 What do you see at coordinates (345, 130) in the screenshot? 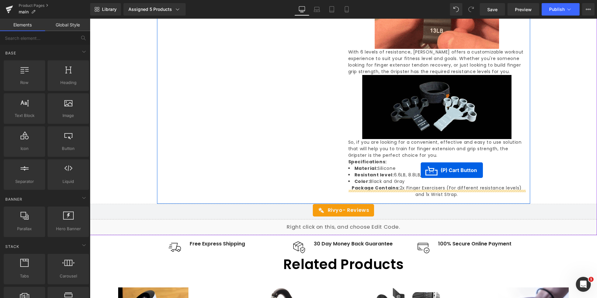
I see `span: So, if you are looking for a convenient, effective and easy to use solution that will help you to...` at bounding box center [345, 130].